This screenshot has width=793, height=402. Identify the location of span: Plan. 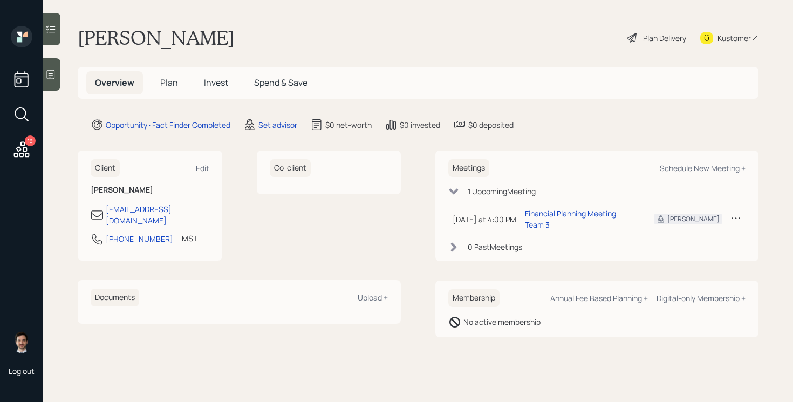
(169, 82).